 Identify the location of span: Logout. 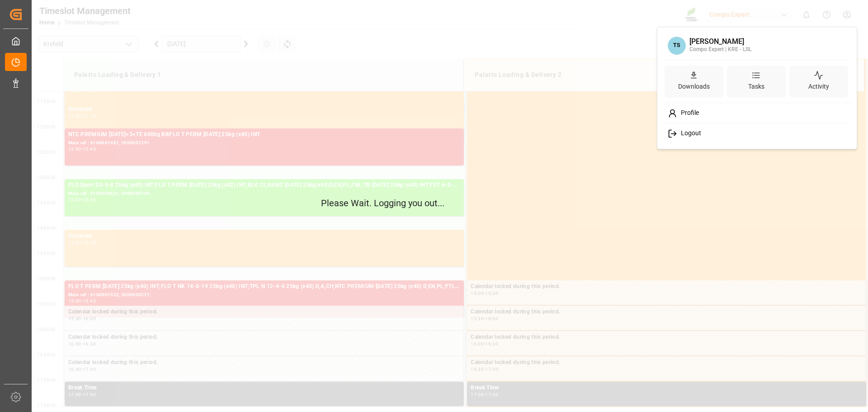
(689, 133).